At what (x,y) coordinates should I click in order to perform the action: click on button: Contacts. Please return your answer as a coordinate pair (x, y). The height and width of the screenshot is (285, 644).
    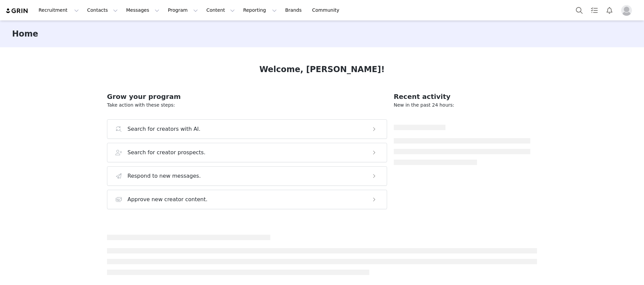
    Looking at the image, I should click on (102, 10).